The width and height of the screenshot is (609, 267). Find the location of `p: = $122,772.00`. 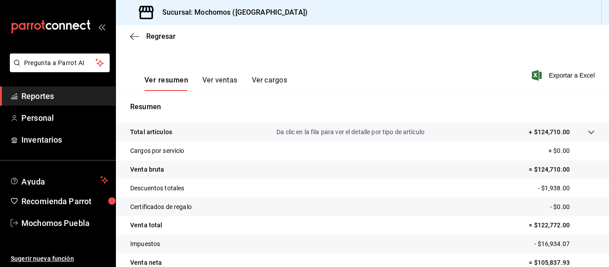

p: = $122,772.00 is located at coordinates (562, 225).